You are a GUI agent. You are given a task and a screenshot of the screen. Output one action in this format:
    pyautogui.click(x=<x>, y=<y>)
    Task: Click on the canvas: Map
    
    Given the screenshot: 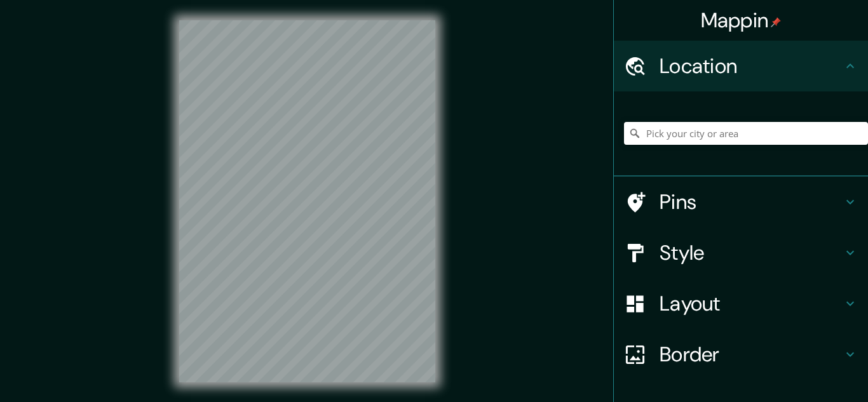 What is the action you would take?
    pyautogui.click(x=307, y=201)
    